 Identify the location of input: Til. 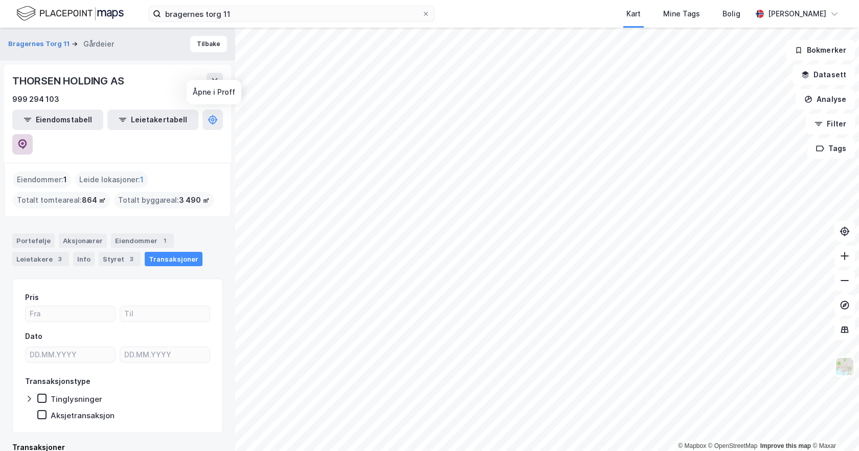
(165, 314).